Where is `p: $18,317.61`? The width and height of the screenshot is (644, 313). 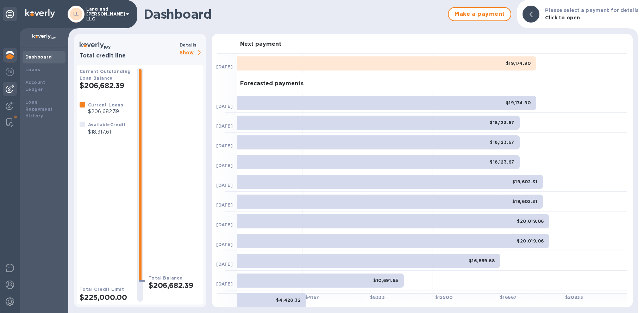
p: $18,317.61 is located at coordinates (107, 132).